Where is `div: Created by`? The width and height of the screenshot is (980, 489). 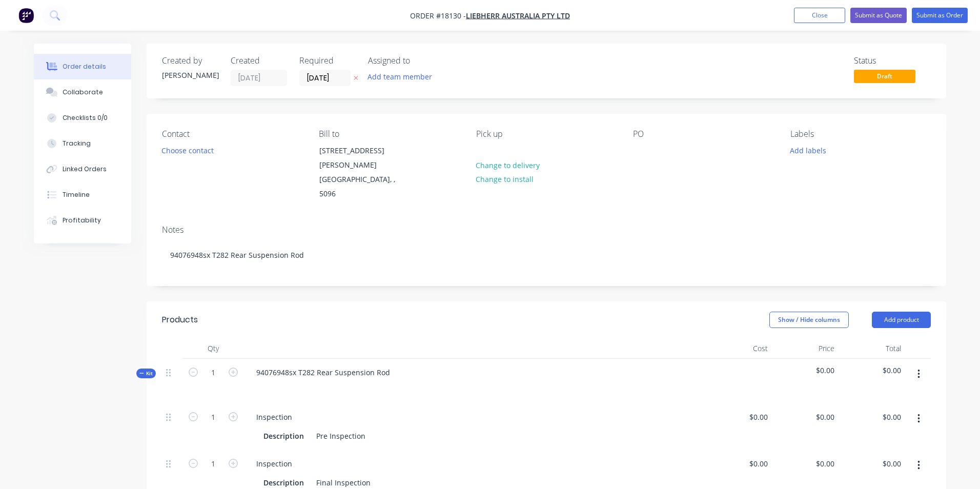 div: Created by is located at coordinates (190, 61).